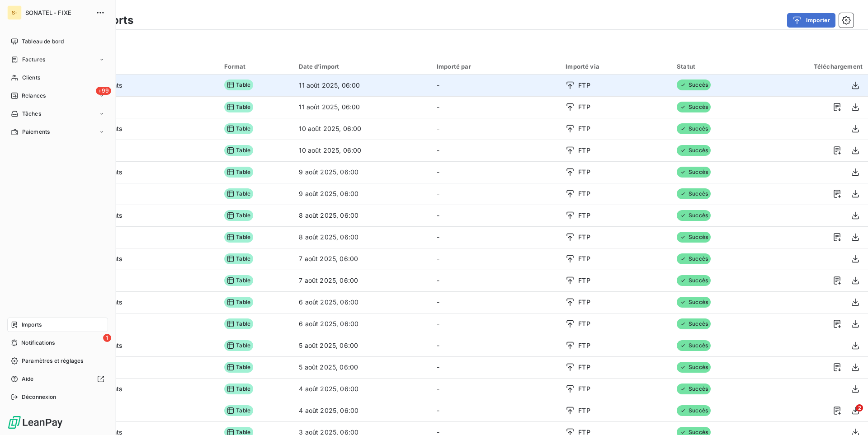 The height and width of the screenshot is (435, 868). What do you see at coordinates (52, 361) in the screenshot?
I see `span: Paramètres et réglages` at bounding box center [52, 361].